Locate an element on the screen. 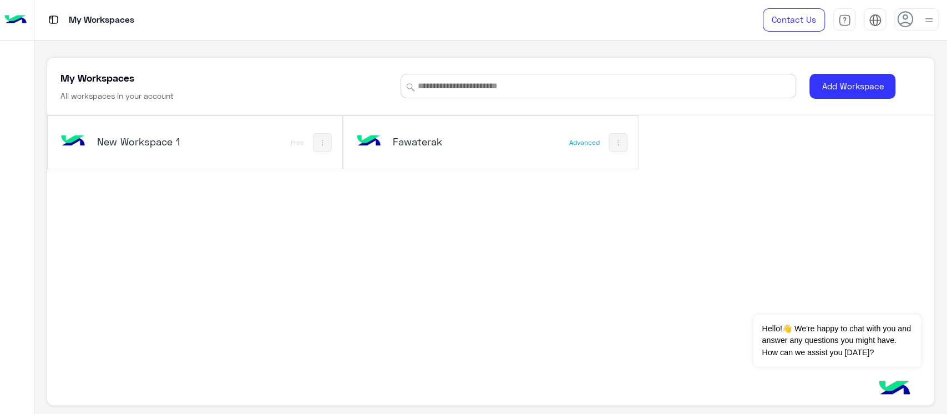 Image resolution: width=947 pixels, height=414 pixels. a: Contact Us is located at coordinates (794, 20).